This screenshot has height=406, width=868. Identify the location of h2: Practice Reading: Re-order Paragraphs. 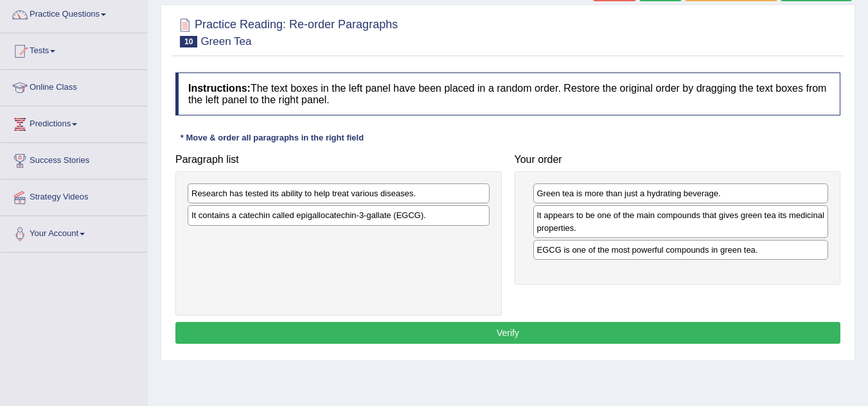
(286, 31).